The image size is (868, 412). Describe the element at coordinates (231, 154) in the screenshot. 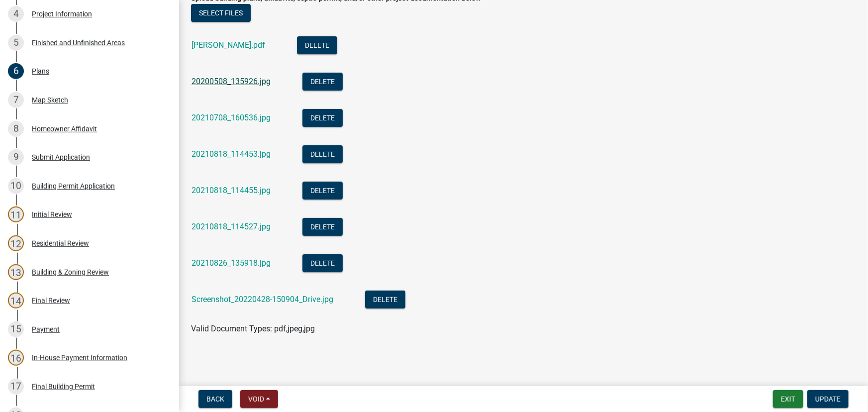

I see `a: 20210818_114453.jpg` at that location.